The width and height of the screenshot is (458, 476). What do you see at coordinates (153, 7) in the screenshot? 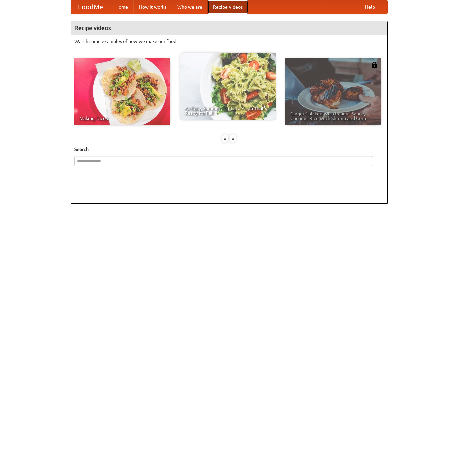
I see `a: How it works` at bounding box center [153, 7].